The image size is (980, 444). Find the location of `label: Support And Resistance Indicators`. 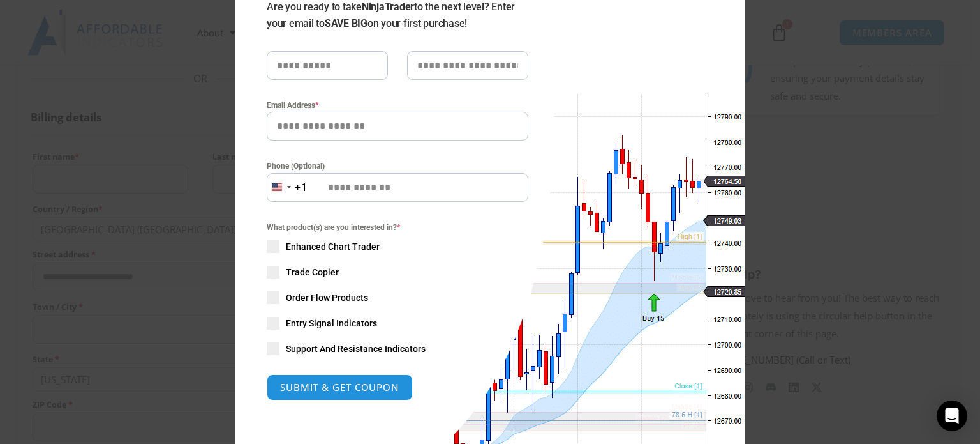

label: Support And Resistance Indicators is located at coordinates (398, 349).